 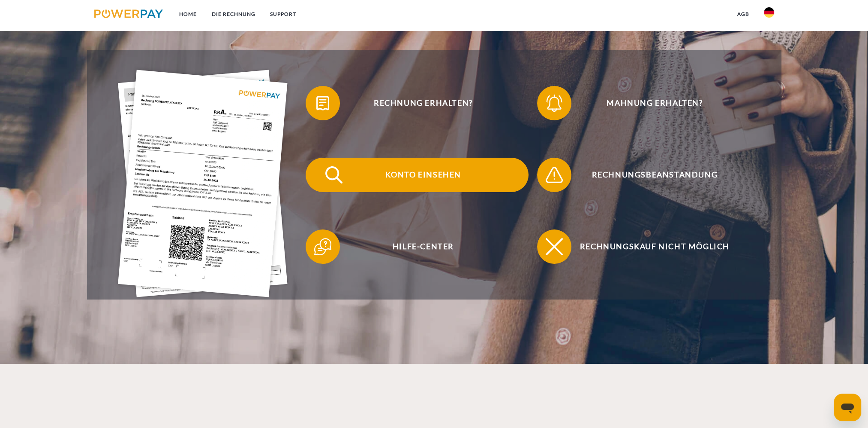 What do you see at coordinates (188, 14) in the screenshot?
I see `a: Home` at bounding box center [188, 14].